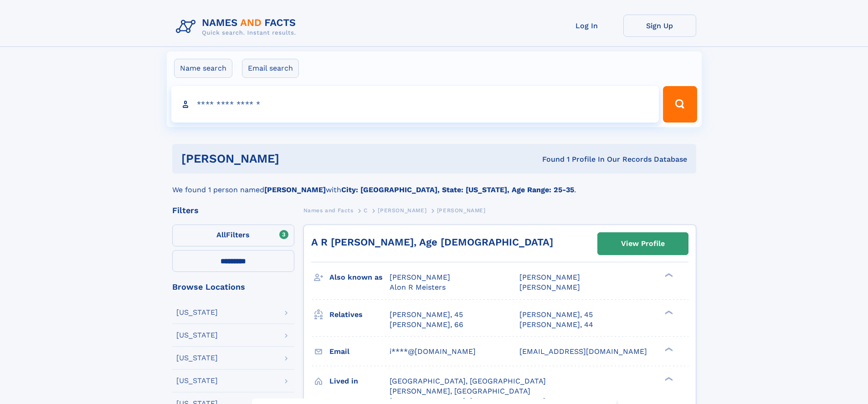 Image resolution: width=868 pixels, height=404 pixels. What do you see at coordinates (203, 68) in the screenshot?
I see `label: Name search` at bounding box center [203, 68].